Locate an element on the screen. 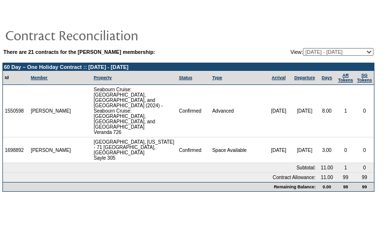 Image resolution: width=389 pixels, height=233 pixels. a: Status is located at coordinates (186, 78).